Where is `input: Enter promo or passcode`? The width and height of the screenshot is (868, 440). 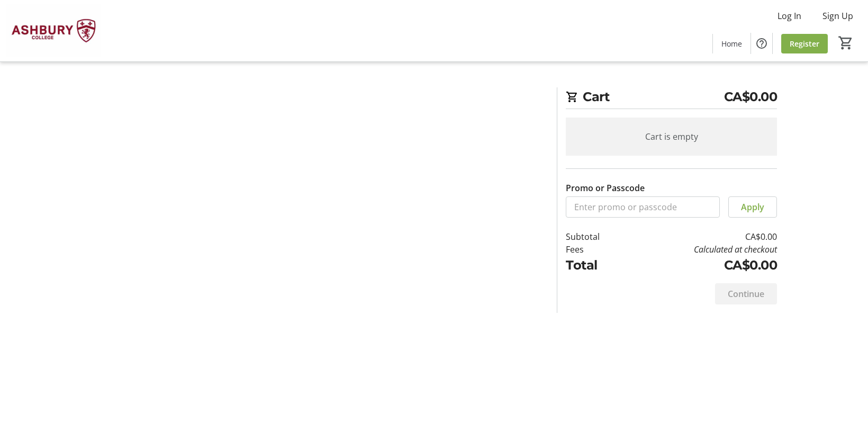
input: Enter promo or passcode is located at coordinates (642, 207).